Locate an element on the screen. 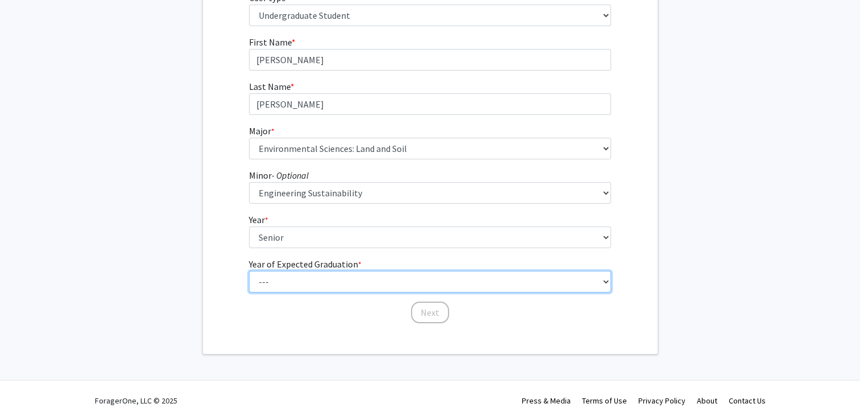  label: Year of Expected Graduation is located at coordinates (305, 264).